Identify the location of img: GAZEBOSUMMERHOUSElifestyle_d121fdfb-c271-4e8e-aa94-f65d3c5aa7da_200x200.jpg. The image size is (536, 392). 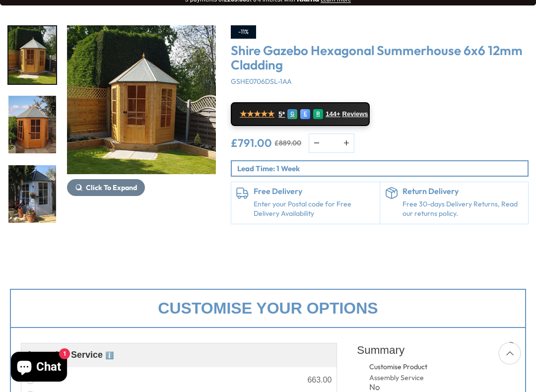
(32, 194).